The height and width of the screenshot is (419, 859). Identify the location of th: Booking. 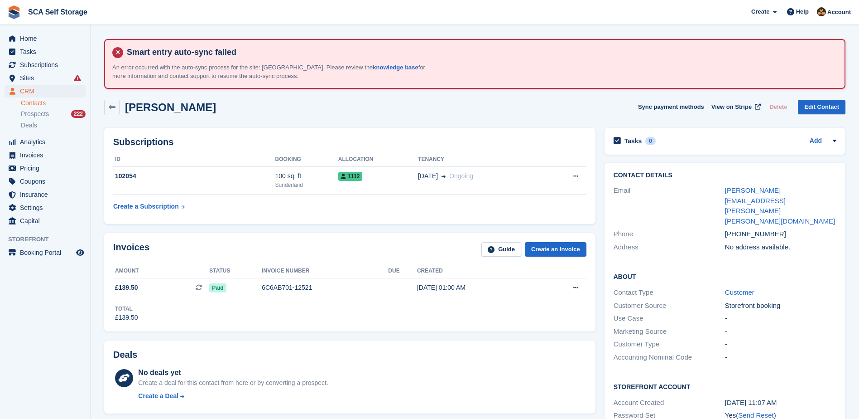
(307, 159).